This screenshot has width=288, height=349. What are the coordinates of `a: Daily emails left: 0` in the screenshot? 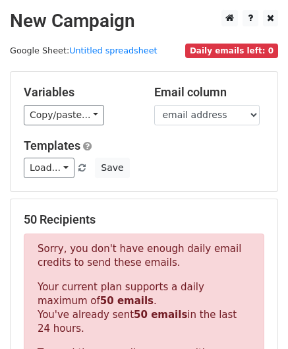 It's located at (232, 50).